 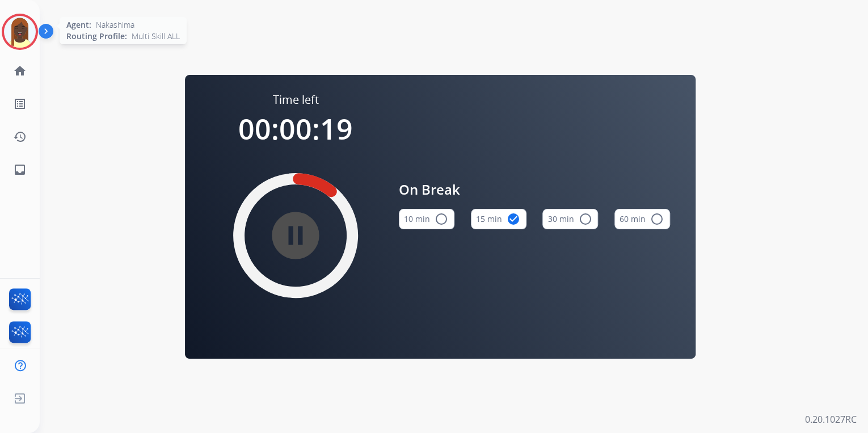 I want to click on span: On Break, so click(x=535, y=189).